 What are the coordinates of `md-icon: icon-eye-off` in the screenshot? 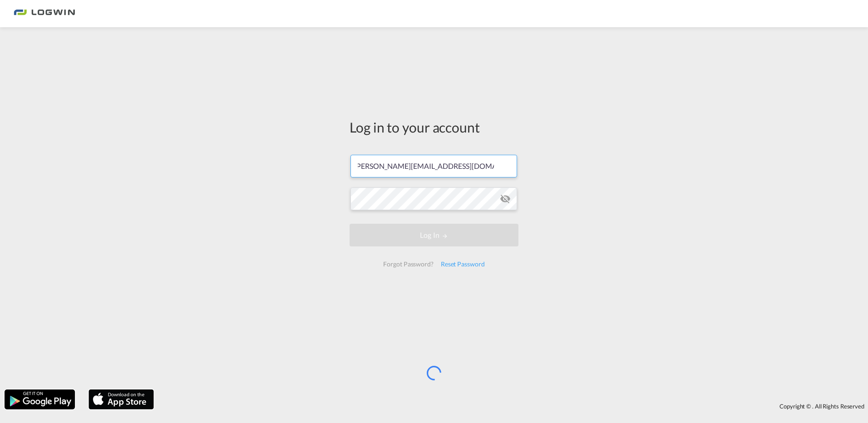 It's located at (505, 199).